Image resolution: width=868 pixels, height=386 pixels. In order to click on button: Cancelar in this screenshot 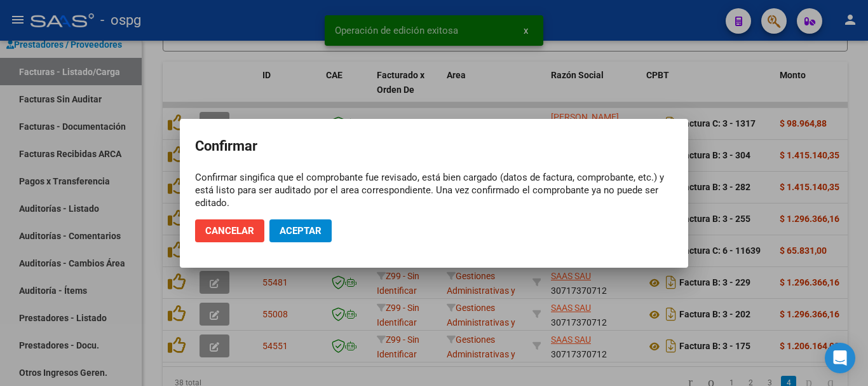, I will do `click(230, 231)`.